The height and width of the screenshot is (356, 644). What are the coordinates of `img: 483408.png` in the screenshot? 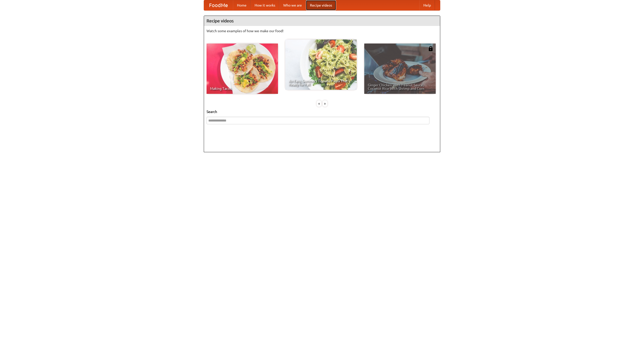 It's located at (431, 49).